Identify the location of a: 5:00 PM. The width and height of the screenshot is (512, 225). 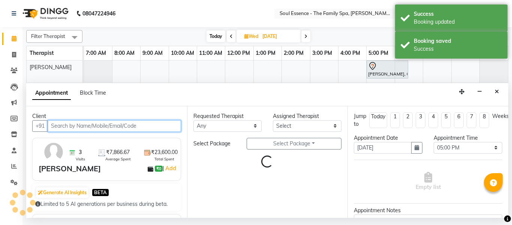
(378, 53).